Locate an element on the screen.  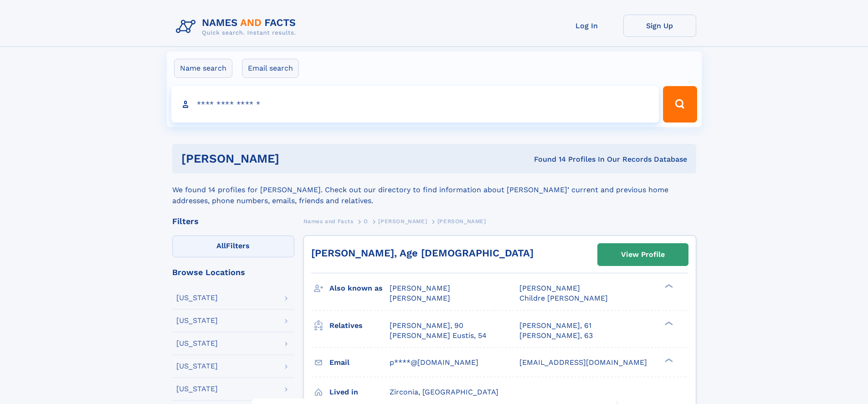
a: O is located at coordinates (366, 221).